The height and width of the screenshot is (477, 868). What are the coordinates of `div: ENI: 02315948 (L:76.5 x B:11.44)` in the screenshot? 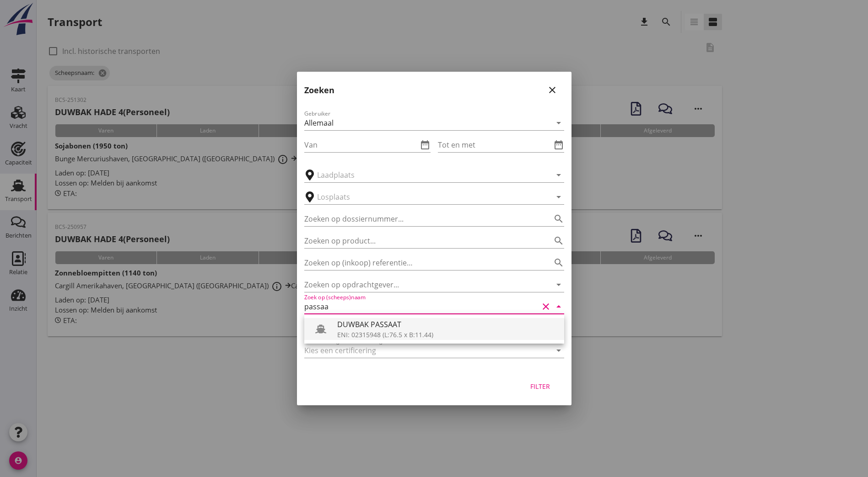 It's located at (447, 334).